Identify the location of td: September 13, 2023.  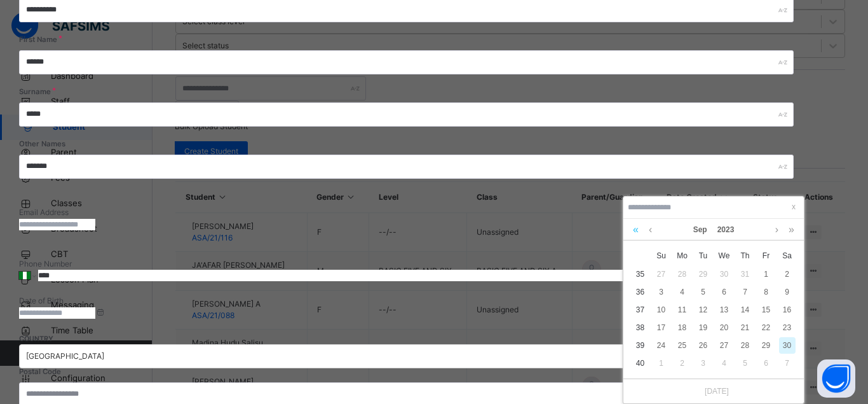
(724, 310).